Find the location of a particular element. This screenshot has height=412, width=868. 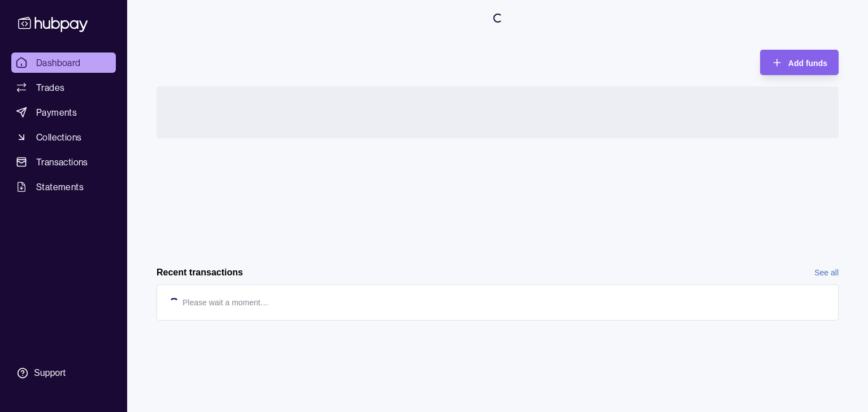

span: Add funds is located at coordinates (808, 64).